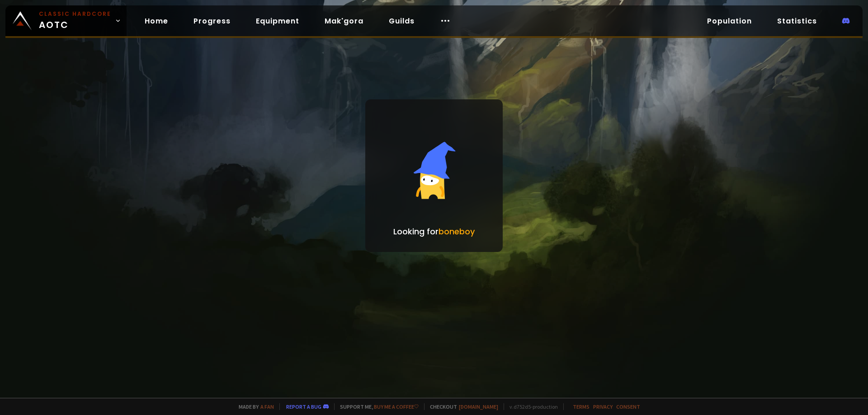  What do you see at coordinates (156, 21) in the screenshot?
I see `a: Home` at bounding box center [156, 21].